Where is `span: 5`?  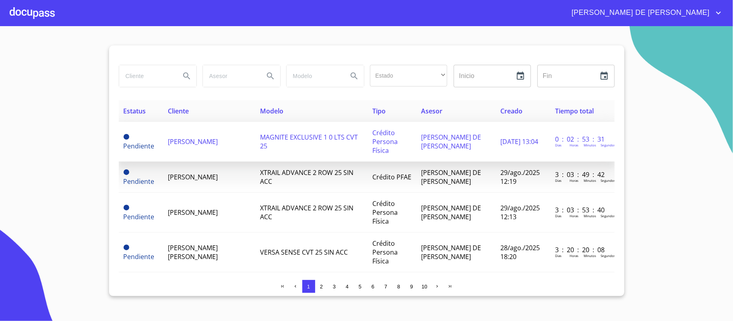
span: 5 is located at coordinates (360, 287).